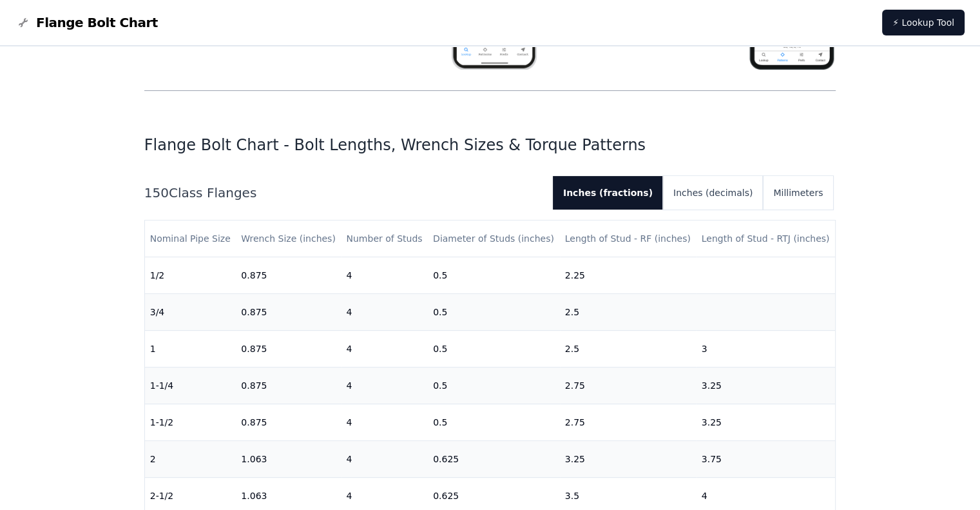  Describe the element at coordinates (97, 23) in the screenshot. I see `span: Flange Bolt Chart` at that location.